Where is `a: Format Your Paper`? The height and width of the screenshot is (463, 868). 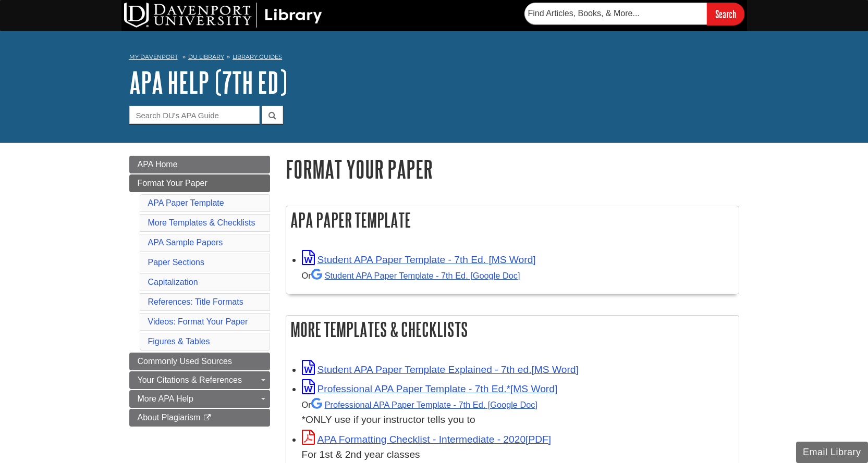 a: Format Your Paper is located at coordinates (200, 183).